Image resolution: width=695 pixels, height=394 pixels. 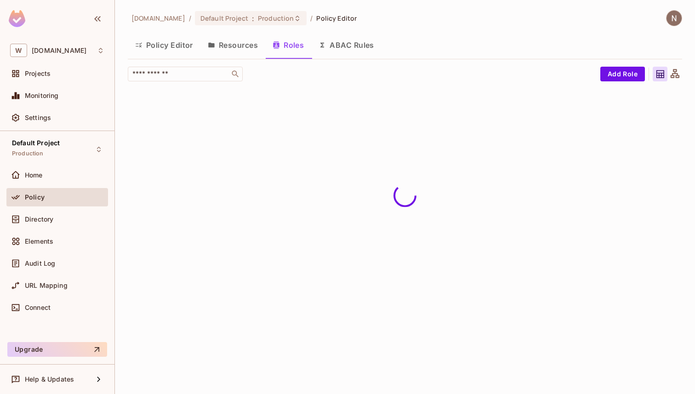 I want to click on button: Upgrade, so click(x=57, y=349).